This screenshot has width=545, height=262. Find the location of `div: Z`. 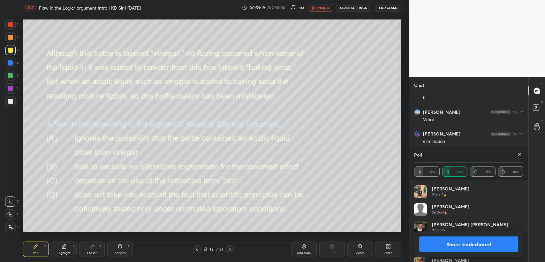

div: Z is located at coordinates (12, 227).